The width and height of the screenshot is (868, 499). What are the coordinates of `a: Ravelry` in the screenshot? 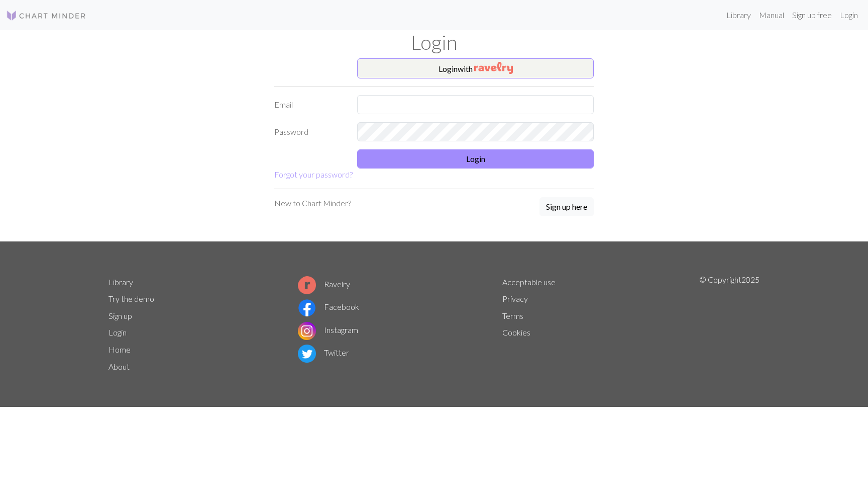 It's located at (324, 284).